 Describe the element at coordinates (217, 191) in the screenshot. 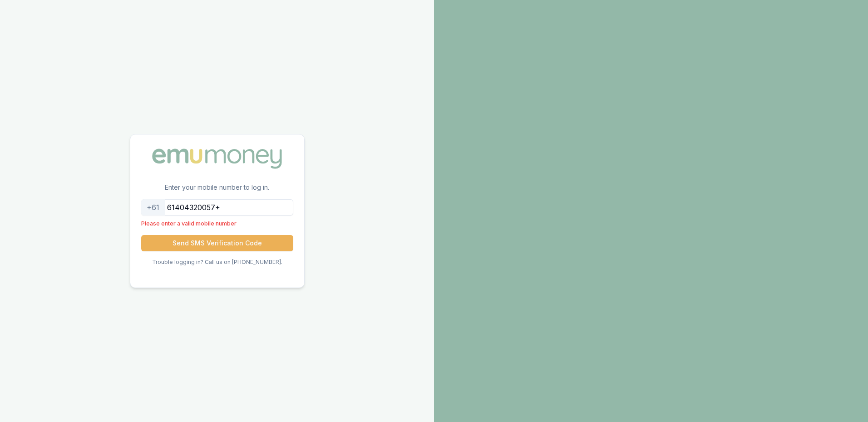

I see `p: Enter your mobile number to log in.` at that location.